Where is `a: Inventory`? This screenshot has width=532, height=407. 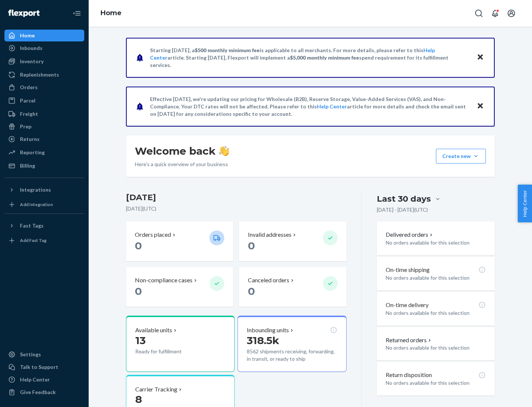 a: Inventory is located at coordinates (44, 61).